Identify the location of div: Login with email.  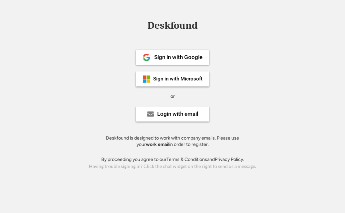
(178, 114).